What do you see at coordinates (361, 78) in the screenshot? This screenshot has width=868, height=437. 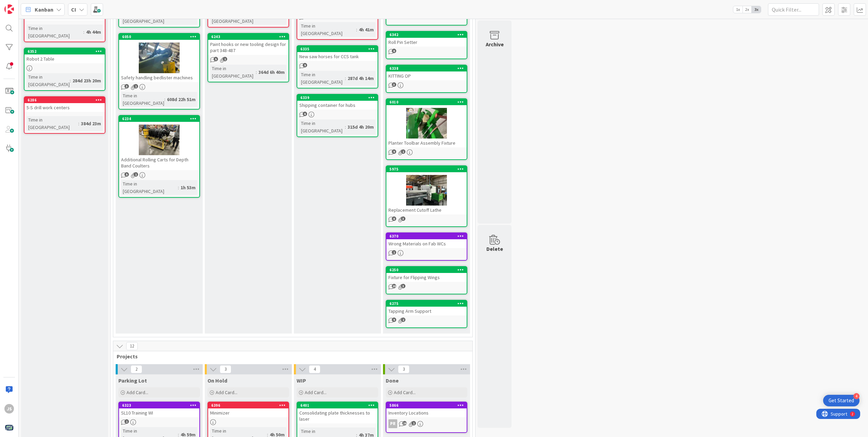 I see `div: 287d 4h 14m` at bounding box center [361, 78].